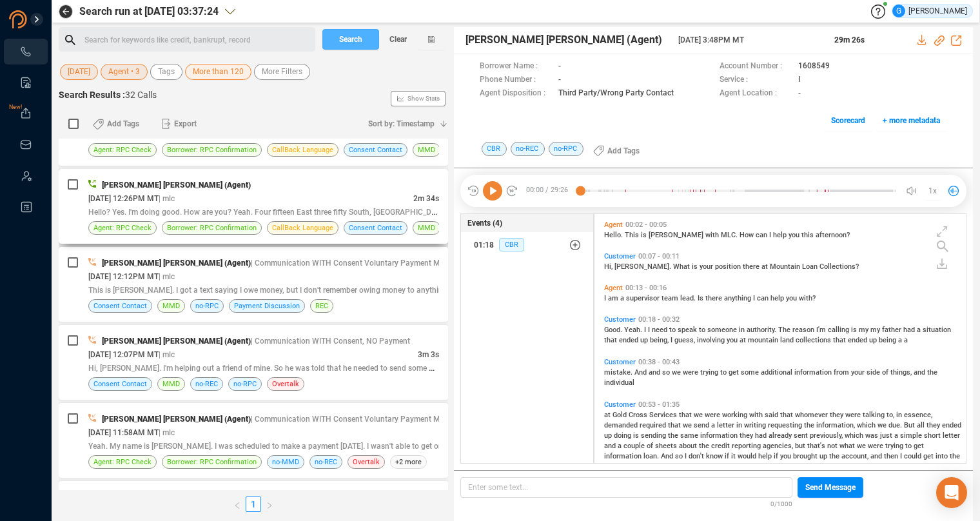 The width and height of the screenshot is (980, 521). What do you see at coordinates (245, 383) in the screenshot?
I see `span: no-RPC` at bounding box center [245, 383].